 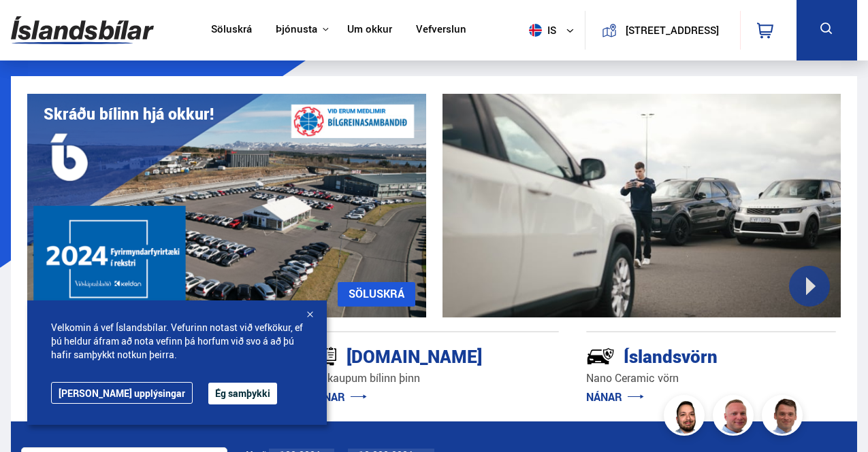 What do you see at coordinates (296, 29) in the screenshot?
I see `button: Þjónusta` at bounding box center [296, 29].